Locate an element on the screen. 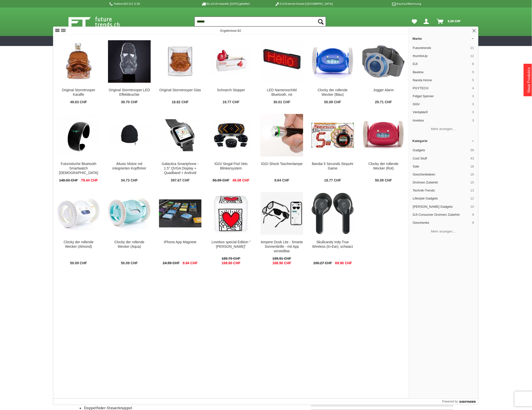 This screenshot has height=410, width=532. div: Original Stormtrooper LED Effektleuchte is located at coordinates (129, 93).